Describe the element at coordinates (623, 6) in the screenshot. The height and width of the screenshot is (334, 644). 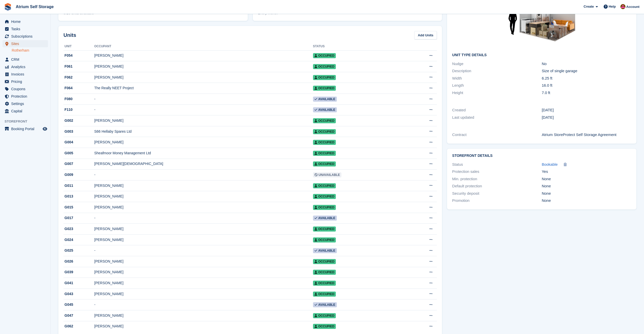
I see `img: Mark Rhodes` at that location.